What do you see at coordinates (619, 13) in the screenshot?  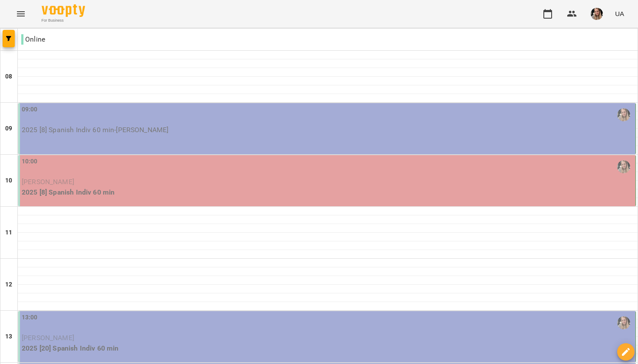 I see `button: UA` at bounding box center [619, 13].